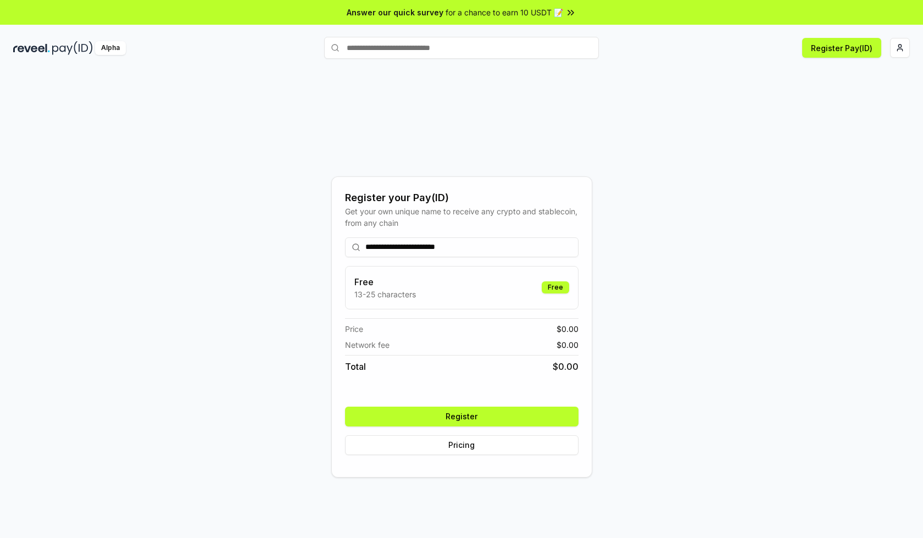 The width and height of the screenshot is (923, 538). I want to click on button: Pricing, so click(461, 445).